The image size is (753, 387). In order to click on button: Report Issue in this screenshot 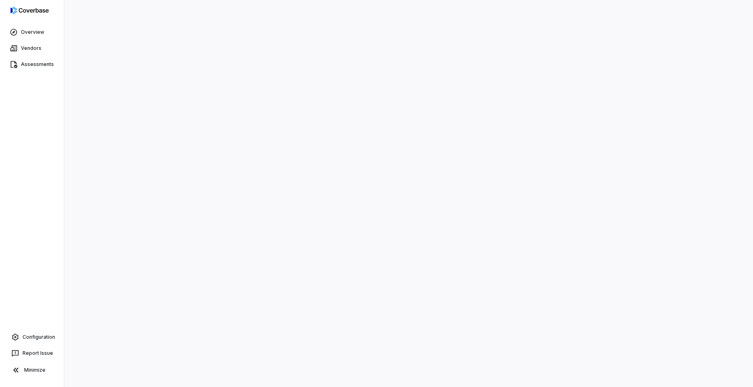, I will do `click(32, 353)`.